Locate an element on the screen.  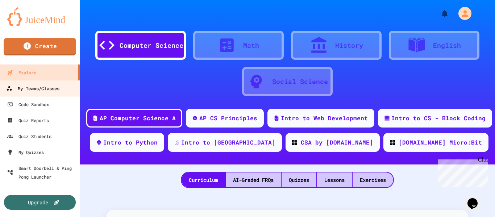
div: My Quizzes is located at coordinates (25, 152).